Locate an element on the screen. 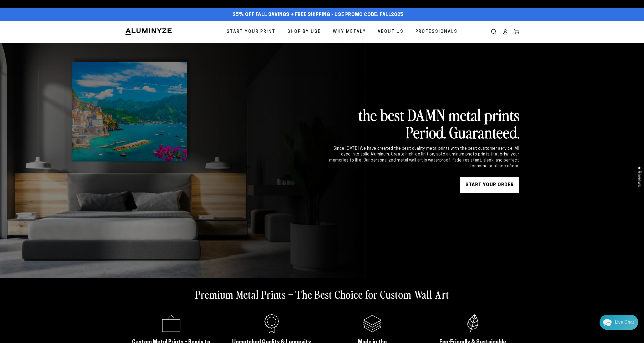 The height and width of the screenshot is (343, 644). summary: Search our site is located at coordinates (494, 32).